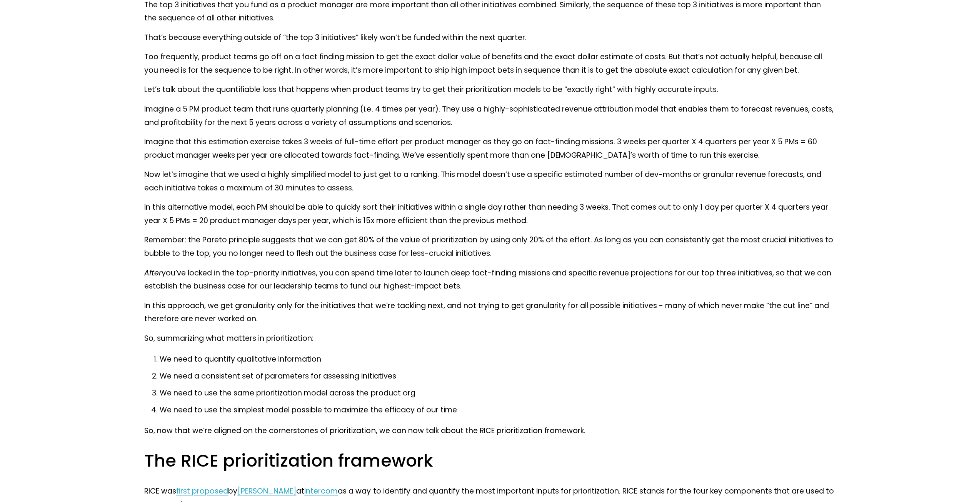 This screenshot has width=979, height=502. Describe the element at coordinates (153, 273) in the screenshot. I see `em: After` at that location.